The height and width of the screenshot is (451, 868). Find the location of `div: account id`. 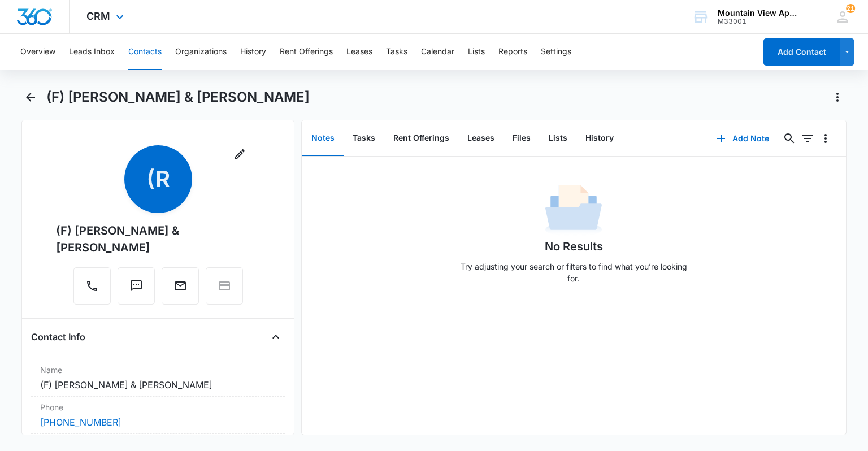

div: account id is located at coordinates (759, 21).